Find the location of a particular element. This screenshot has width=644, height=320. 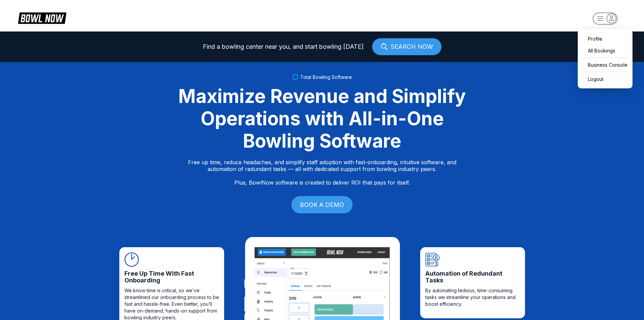

span: Total Bowling Software is located at coordinates (326, 77).